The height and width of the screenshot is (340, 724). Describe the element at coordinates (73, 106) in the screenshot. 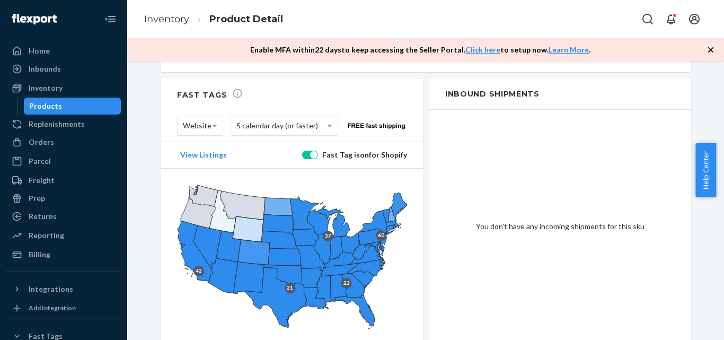

I see `a: Products` at that location.